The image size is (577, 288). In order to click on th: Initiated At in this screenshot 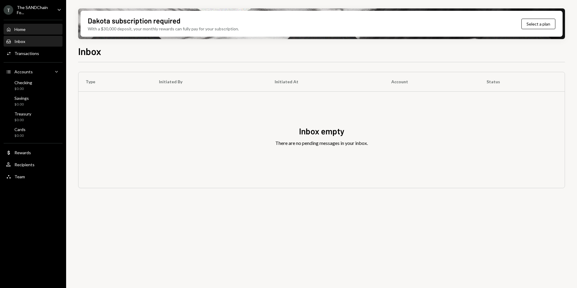, I will do `click(326, 82)`.